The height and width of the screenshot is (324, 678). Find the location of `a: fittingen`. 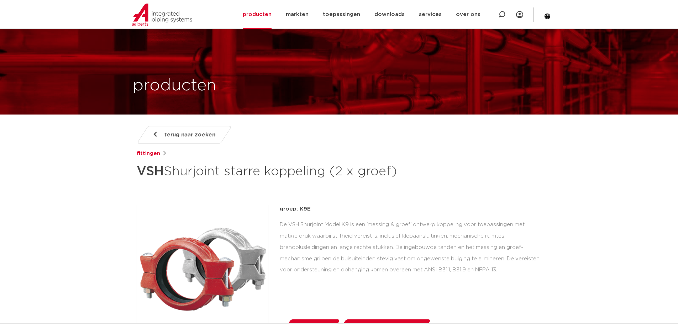

a: fittingen is located at coordinates (148, 154).